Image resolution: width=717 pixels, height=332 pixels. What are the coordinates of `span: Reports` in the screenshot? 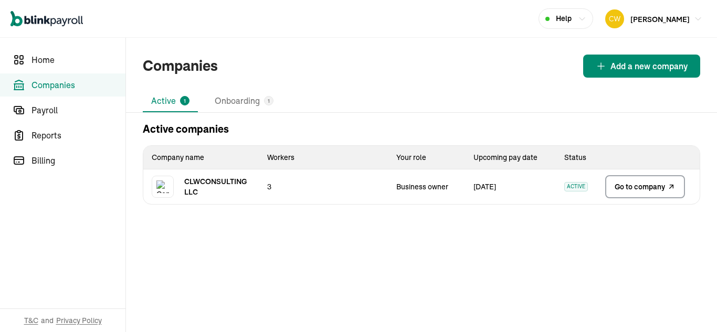 It's located at (78, 135).